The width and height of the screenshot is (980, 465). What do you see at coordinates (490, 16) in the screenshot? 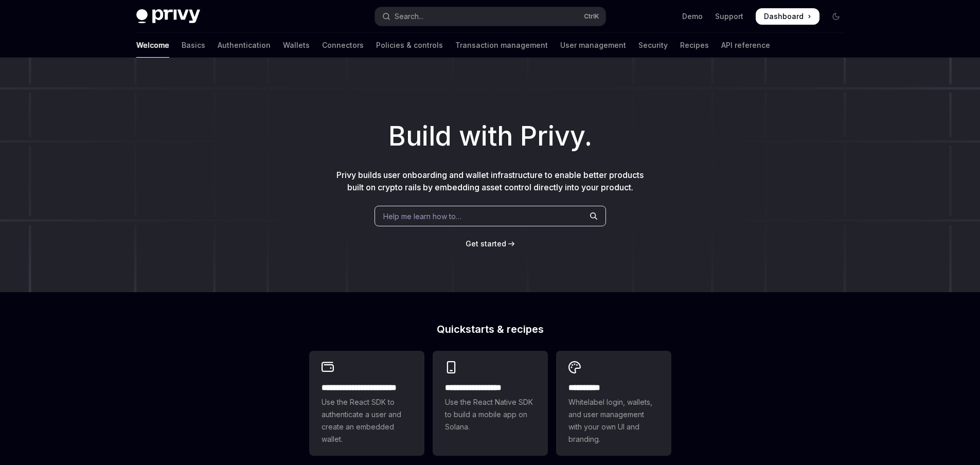
I see `button: Open search` at bounding box center [490, 16].